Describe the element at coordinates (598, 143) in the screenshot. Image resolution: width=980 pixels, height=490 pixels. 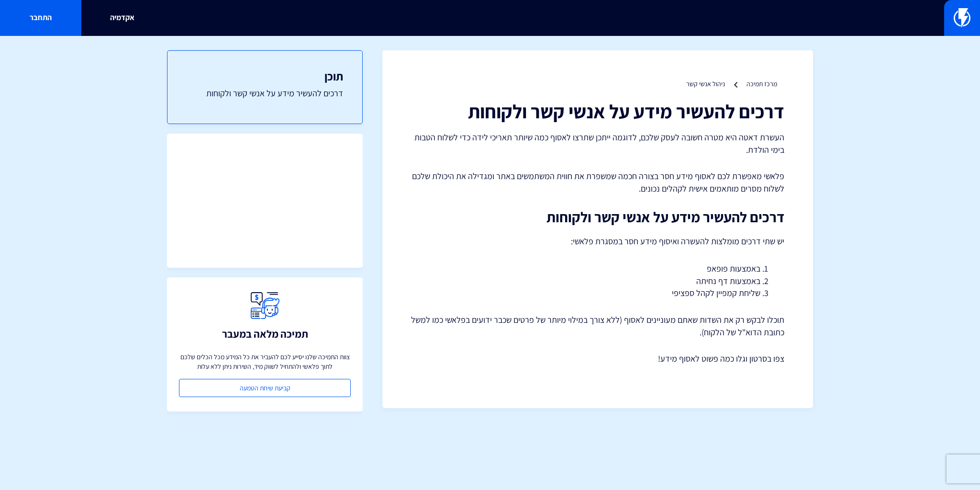
I see `p: העשרת דאטה היא מטרה חשובה לעסק שלכם, לדוגמה ייתכן שתרצו לאסוף כמה שיותר תאריכי לידה כדי לשלוח הטב...` at that location.